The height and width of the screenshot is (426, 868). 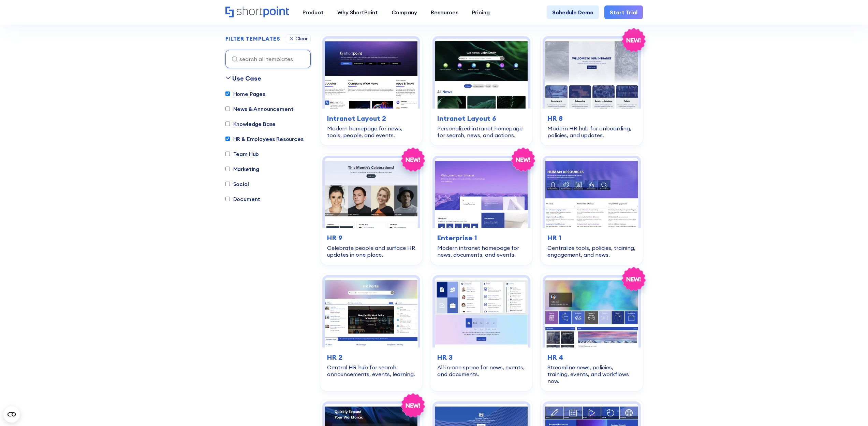 I want to click on h3: Intranet Layout 2, so click(x=371, y=118).